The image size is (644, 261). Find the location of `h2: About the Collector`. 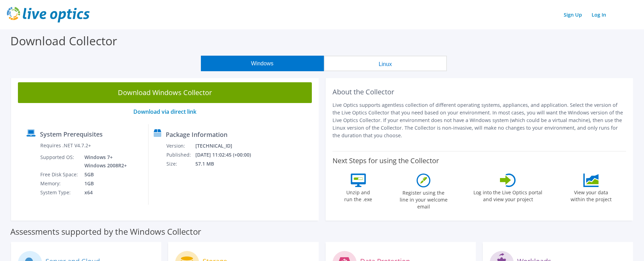

h2: About the Collector is located at coordinates (479, 92).